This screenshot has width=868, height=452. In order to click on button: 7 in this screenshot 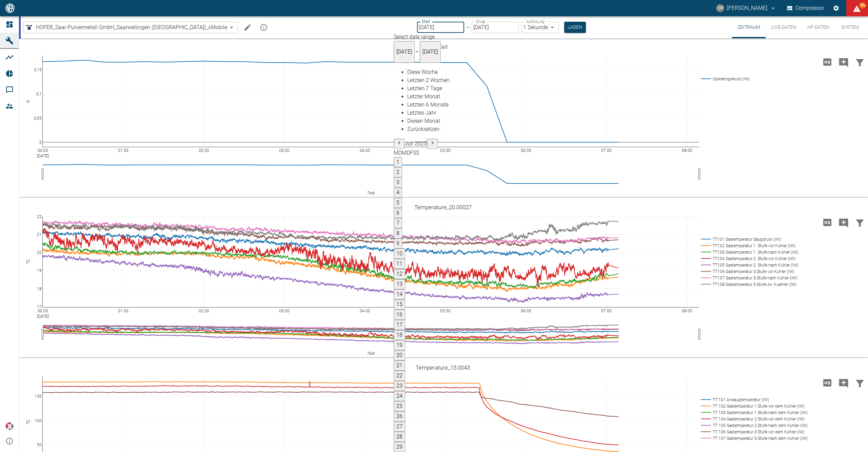, I will do `click(398, 224)`.